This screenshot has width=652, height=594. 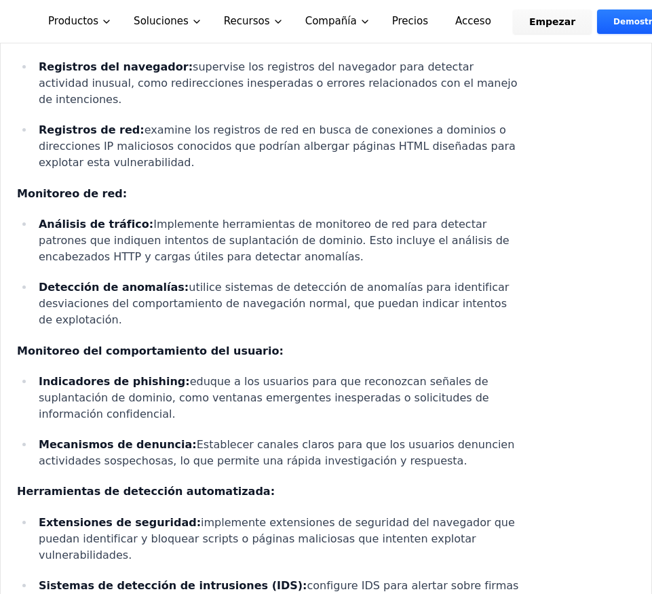 What do you see at coordinates (277, 538) in the screenshot?
I see `font: implemente extensiones de seguridad del navegador que puedan identificar y bloquear scripts o pág...` at bounding box center [277, 538].